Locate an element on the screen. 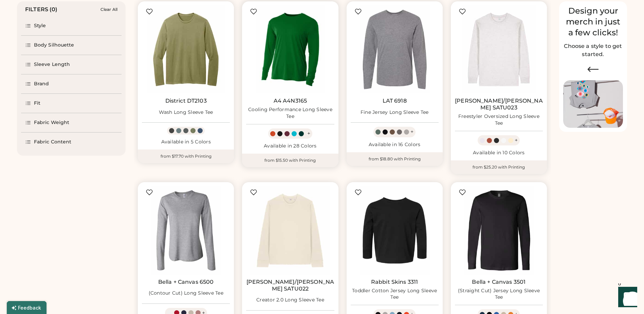 This screenshot has width=644, height=314. img: BELLA + CANVAS 6500 (Contour Cut) Long Sleeve Tee is located at coordinates (185, 230).